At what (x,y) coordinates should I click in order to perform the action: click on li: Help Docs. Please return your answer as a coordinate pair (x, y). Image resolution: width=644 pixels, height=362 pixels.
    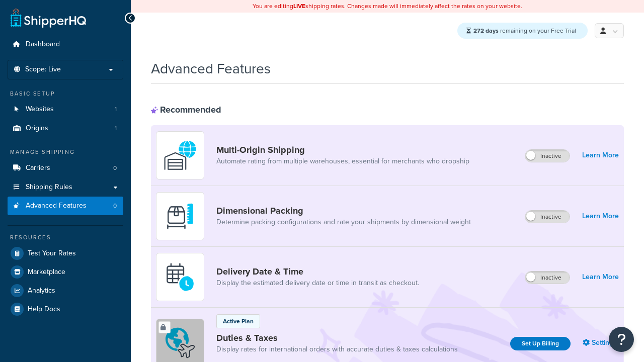
    Looking at the image, I should click on (65, 309).